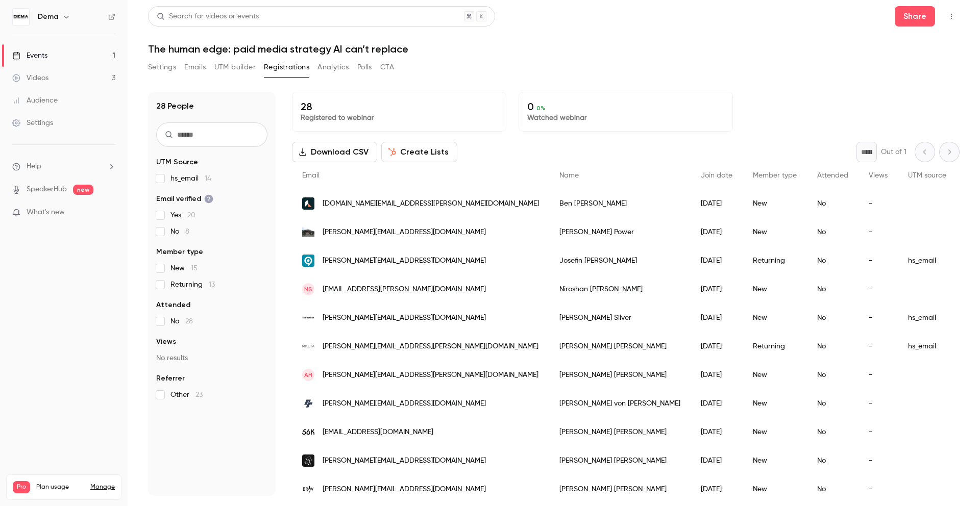 The height and width of the screenshot is (506, 980). Describe the element at coordinates (235, 67) in the screenshot. I see `button: UTM builder` at that location.